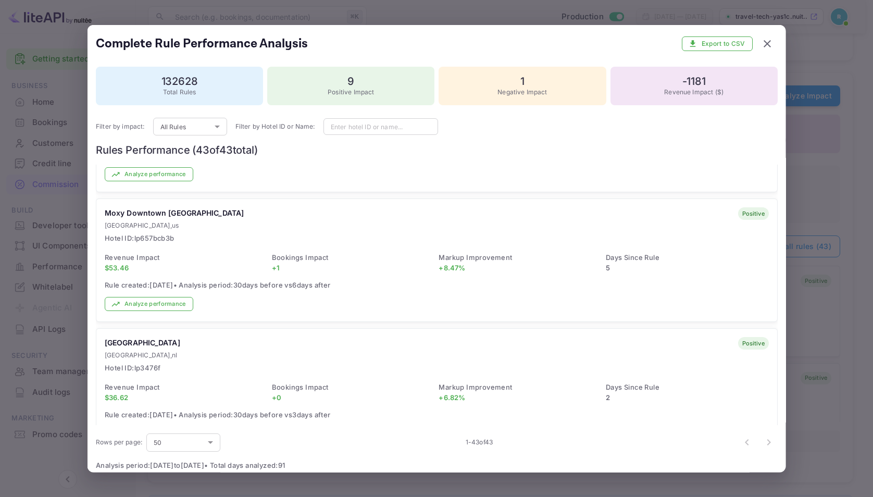  What do you see at coordinates (520, 268) in the screenshot?
I see `p: + 8.47 %` at bounding box center [520, 268].